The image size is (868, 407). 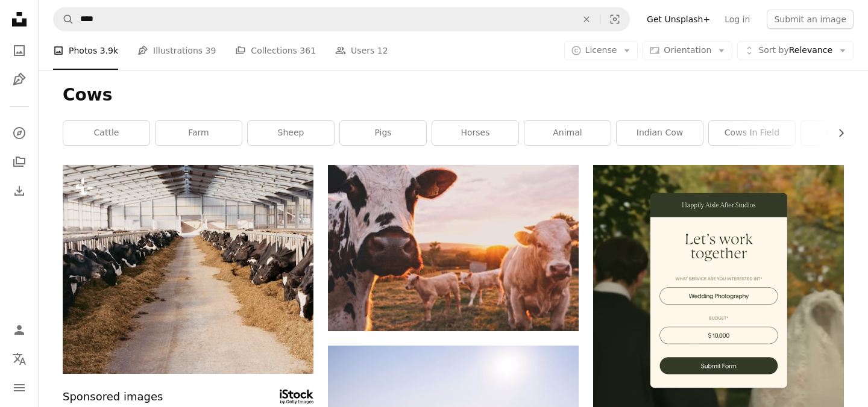 I want to click on img: a row of cows eating hay in a barn, so click(x=189, y=269).